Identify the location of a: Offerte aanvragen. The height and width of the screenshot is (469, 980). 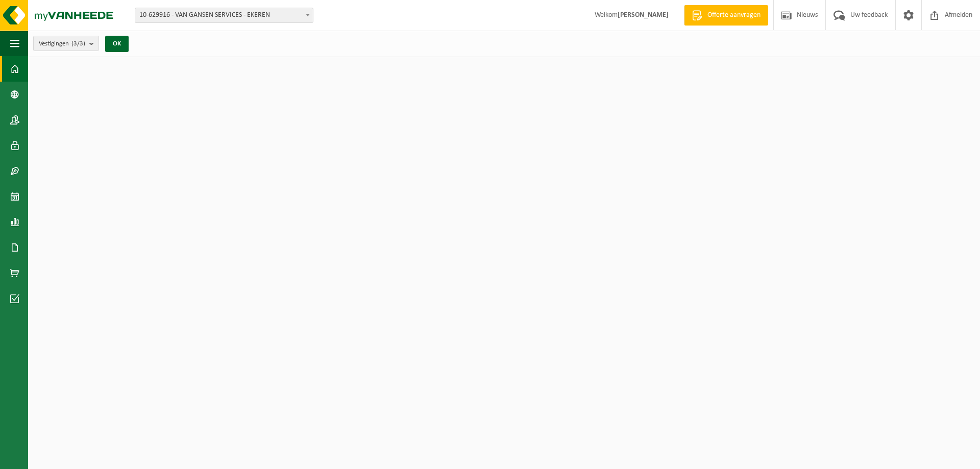
(726, 15).